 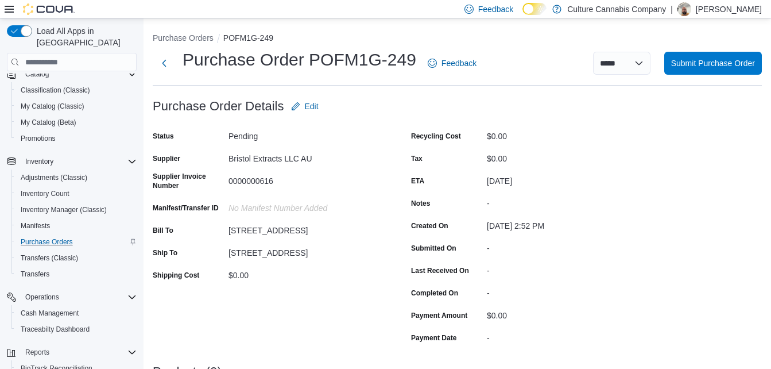 What do you see at coordinates (457, 39) in the screenshot?
I see `nav: An example of EuiBreadcrumbs` at bounding box center [457, 39].